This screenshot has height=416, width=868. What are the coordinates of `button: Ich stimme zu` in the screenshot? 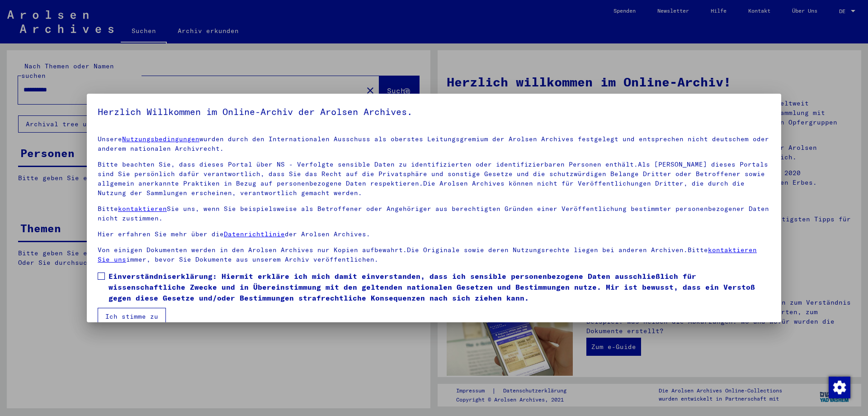 It's located at (132, 316).